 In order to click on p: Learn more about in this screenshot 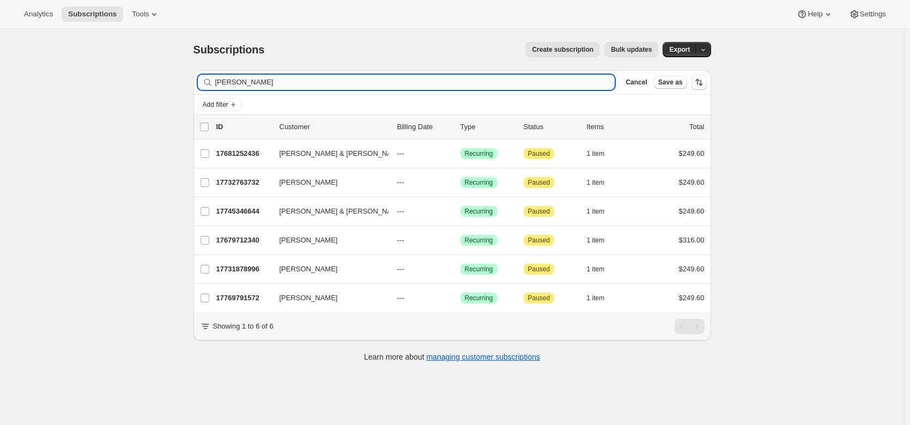, I will do `click(452, 357)`.